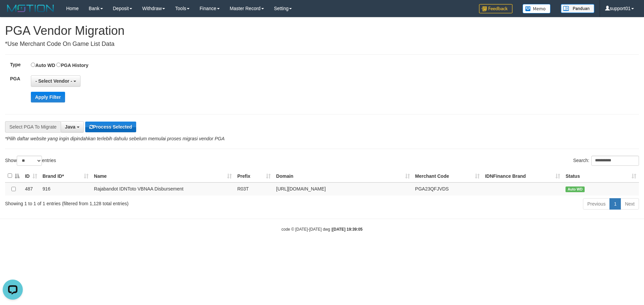 The width and height of the screenshot is (644, 305). Describe the element at coordinates (134, 203) in the screenshot. I see `div: Showing 1 to 1 of 1 entries (filtered from 1,128 total entries)` at that location.